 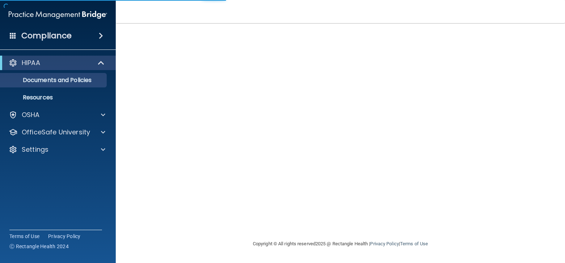 I want to click on a: Settings, so click(x=57, y=150).